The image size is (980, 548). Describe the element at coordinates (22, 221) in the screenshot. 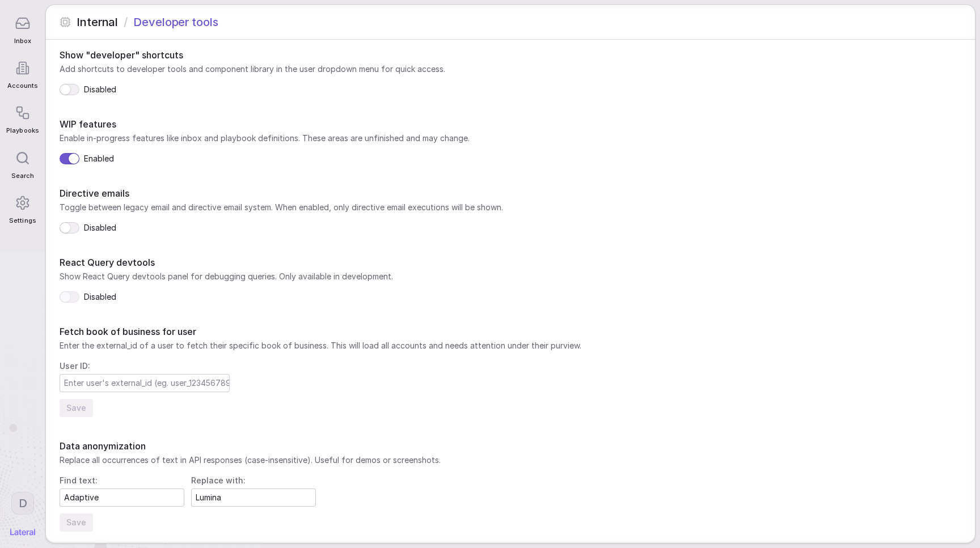

I see `span: Settings` at that location.